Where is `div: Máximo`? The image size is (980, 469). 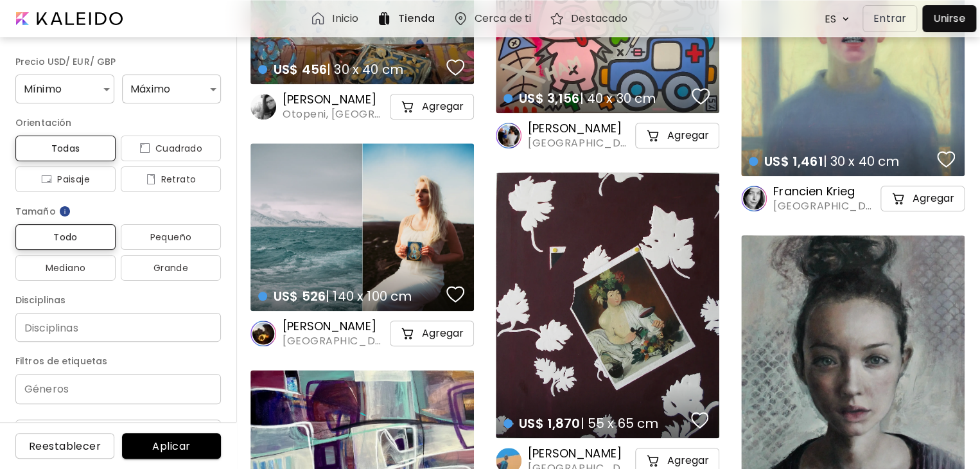 div: Máximo is located at coordinates (172, 89).